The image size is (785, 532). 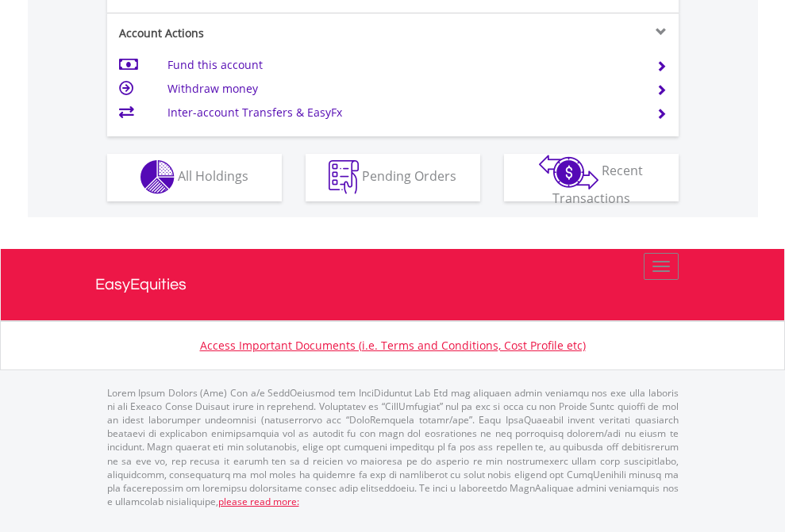 I want to click on a: EasyEquities, so click(x=393, y=285).